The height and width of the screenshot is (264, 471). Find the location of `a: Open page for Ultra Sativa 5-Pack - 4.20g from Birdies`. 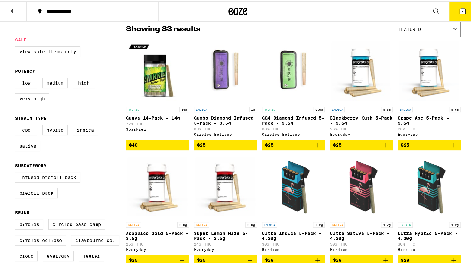

a: Open page for Ultra Sativa 5-Pack - 4.20g from Birdies is located at coordinates (361, 204).